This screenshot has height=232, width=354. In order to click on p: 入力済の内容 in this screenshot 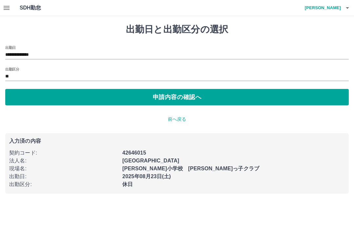, I will do `click(177, 141)`.